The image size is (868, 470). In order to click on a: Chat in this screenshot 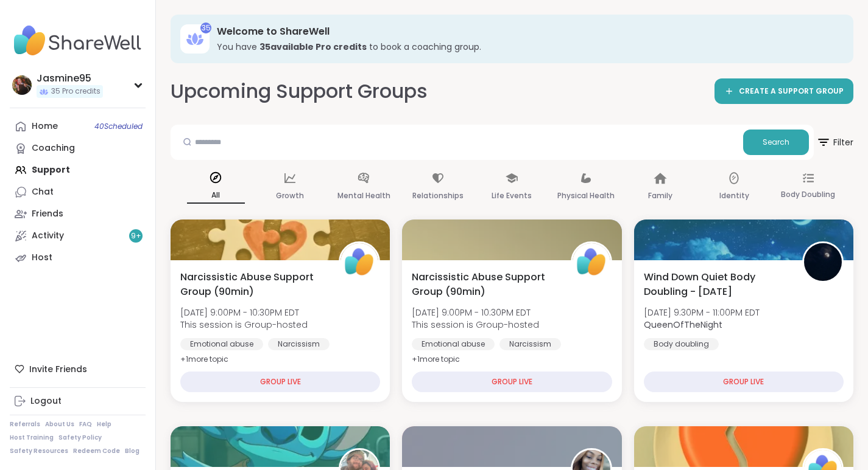, I will do `click(78, 192)`.